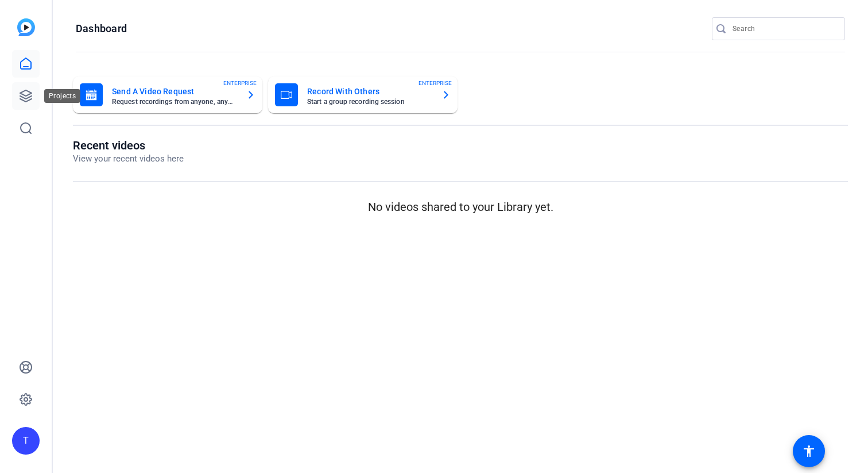 The width and height of the screenshot is (868, 473). I want to click on mat-card-subtitle: Request recordings from anyone, anywhere, so click(175, 101).